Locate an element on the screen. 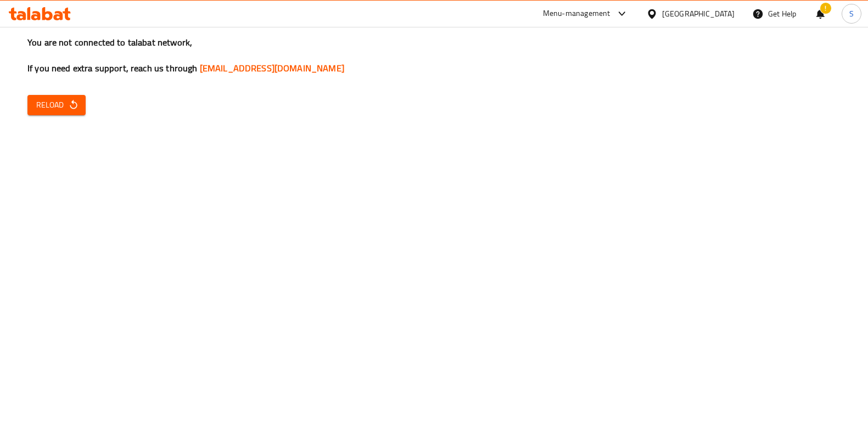 Image resolution: width=868 pixels, height=433 pixels. button: Reload is located at coordinates (56, 105).